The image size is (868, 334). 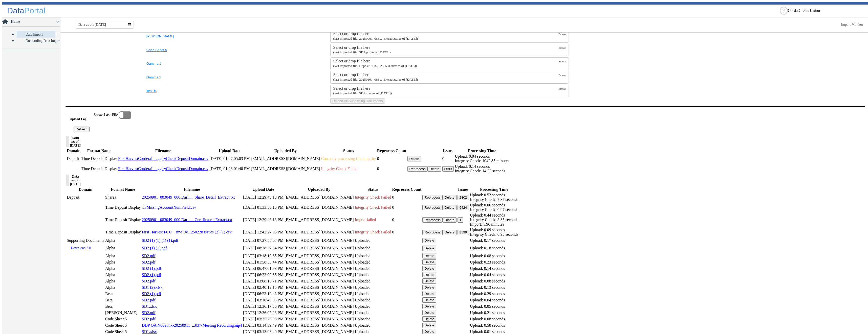 What do you see at coordinates (187, 219) in the screenshot?
I see `a: 20250901_083049_000.Darli..._Certificates_Extract.txt` at bounding box center [187, 219].